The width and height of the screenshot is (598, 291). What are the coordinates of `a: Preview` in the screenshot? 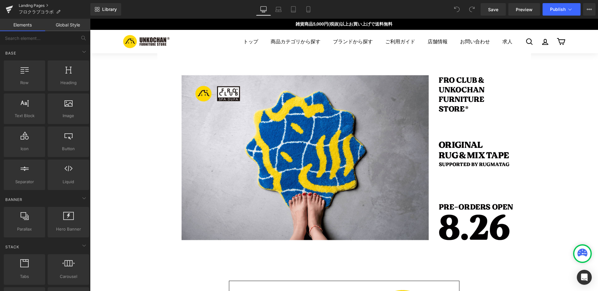 It's located at (524, 9).